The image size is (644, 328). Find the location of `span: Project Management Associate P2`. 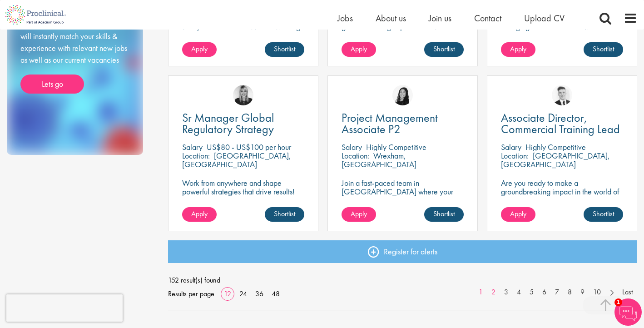

span: Project Management Associate P2 is located at coordinates (390, 123).